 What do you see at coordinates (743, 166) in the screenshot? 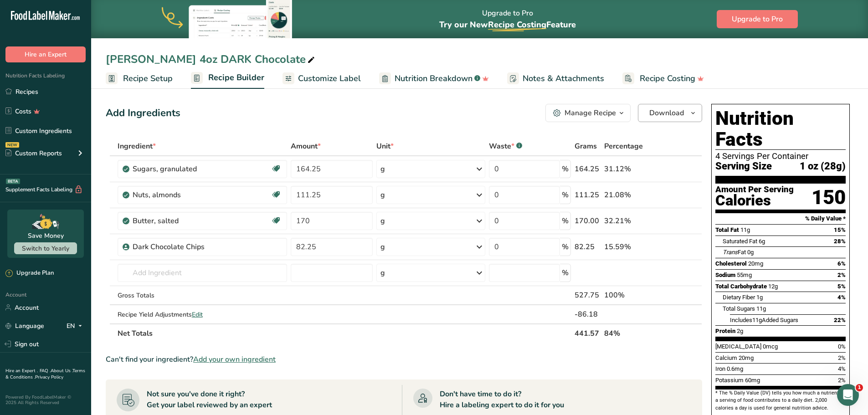
I see `span: Serving Size` at bounding box center [743, 166].